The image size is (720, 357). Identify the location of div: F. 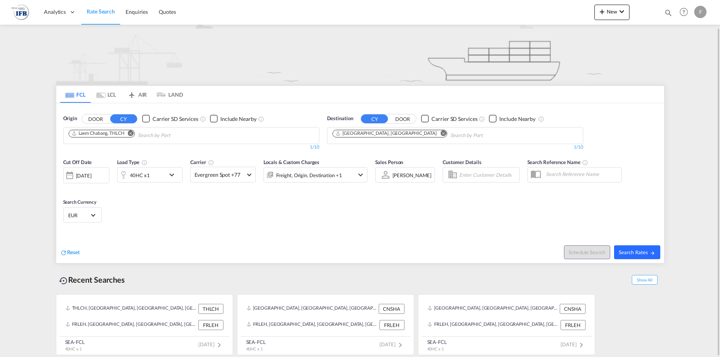
(700, 12).